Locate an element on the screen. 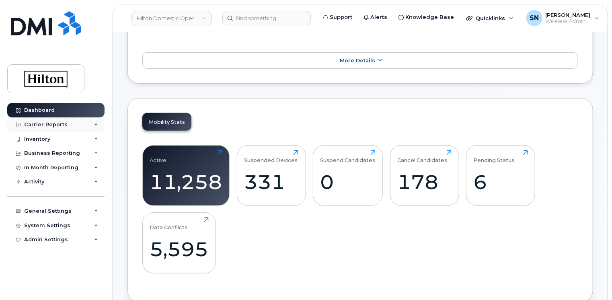 This screenshot has width=612, height=300. span: Knowledge Base is located at coordinates (429, 17).